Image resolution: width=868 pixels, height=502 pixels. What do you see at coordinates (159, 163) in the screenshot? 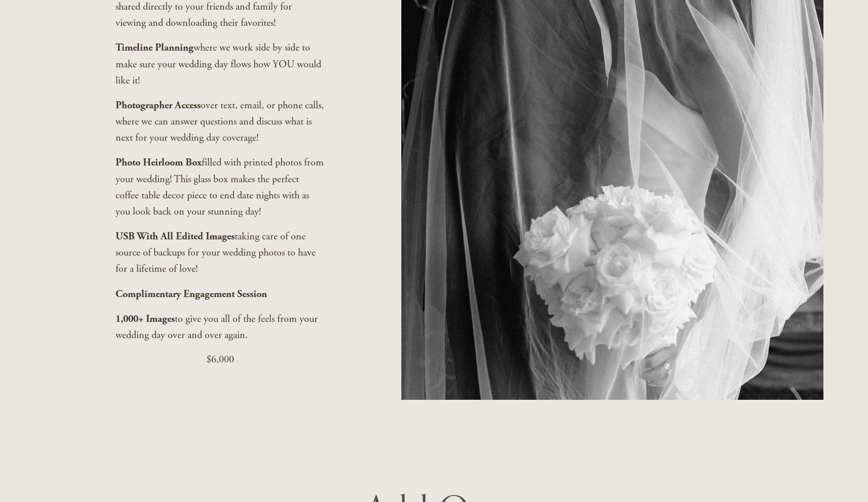
I see `strong: Photo Heirloom Box` at bounding box center [159, 163].